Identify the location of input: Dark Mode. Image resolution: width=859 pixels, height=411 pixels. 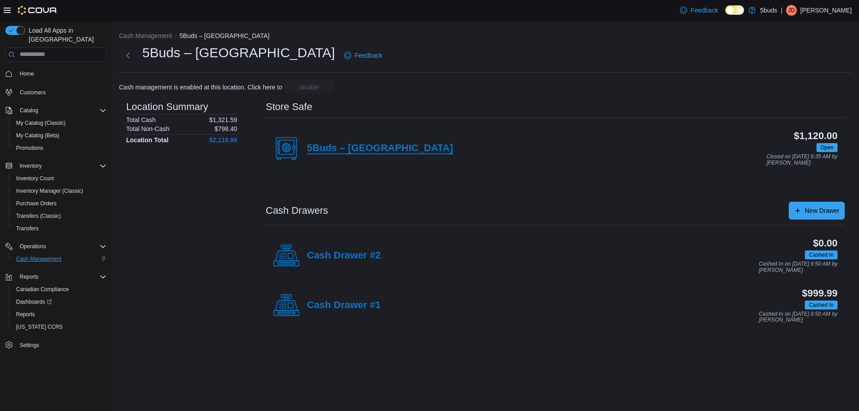
(735, 10).